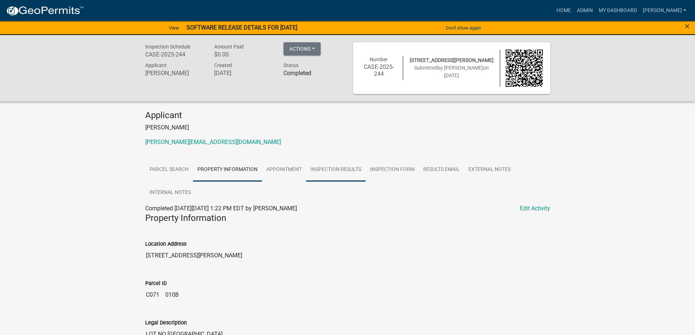 The width and height of the screenshot is (695, 335). Describe the element at coordinates (170, 193) in the screenshot. I see `a: Internal Notes` at that location.